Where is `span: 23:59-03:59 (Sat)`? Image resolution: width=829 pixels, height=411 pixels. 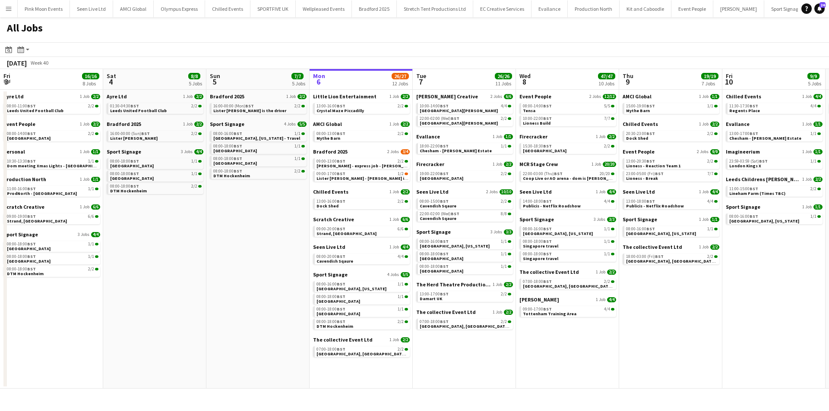 span: 23:59-03:59 (Sat) is located at coordinates (748, 161).